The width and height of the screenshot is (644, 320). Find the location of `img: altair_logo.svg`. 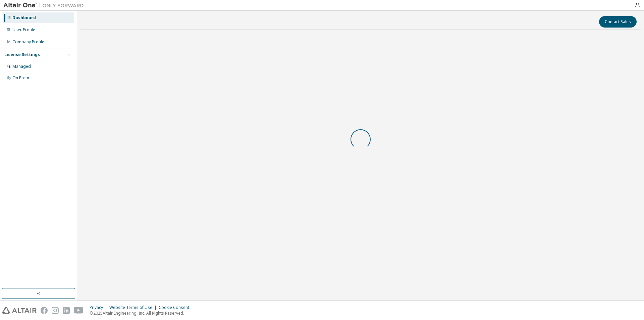

img: altair_logo.svg is located at coordinates (19, 310).